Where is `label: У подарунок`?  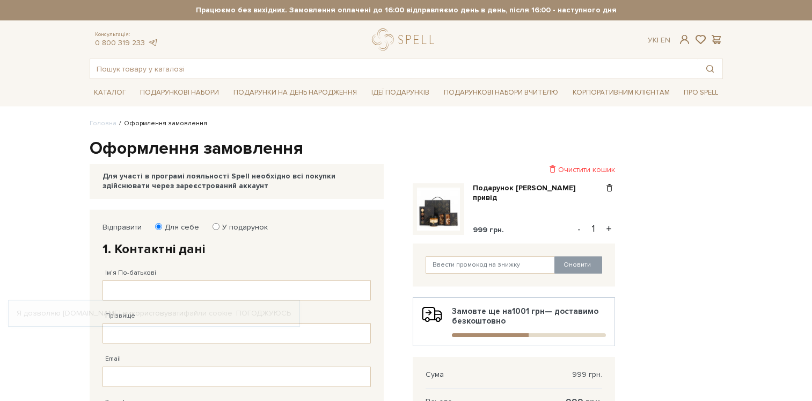
label: У подарунок is located at coordinates (242, 227).